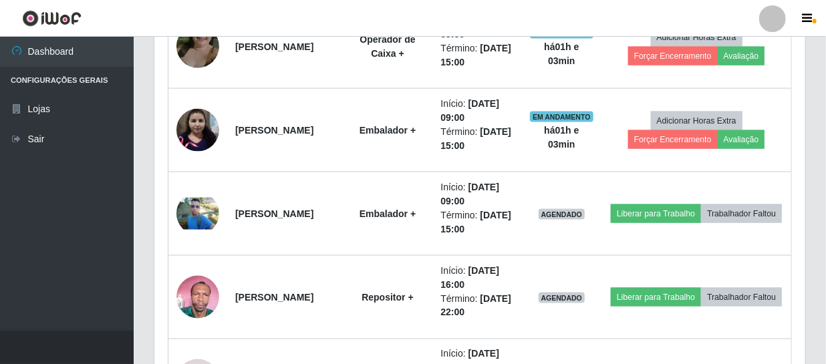  Describe the element at coordinates (561, 117) in the screenshot. I see `span: EM ANDAMENTO` at that location.